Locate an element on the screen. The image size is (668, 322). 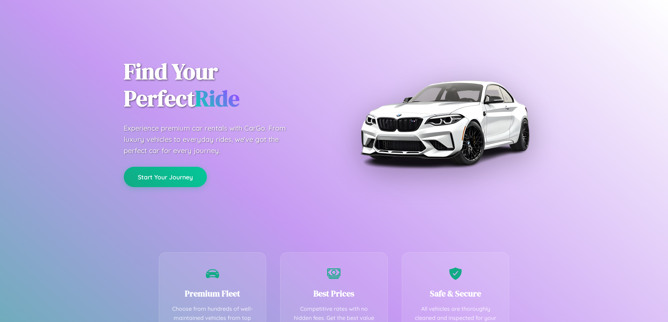
h3: Best Prices is located at coordinates (334, 294).